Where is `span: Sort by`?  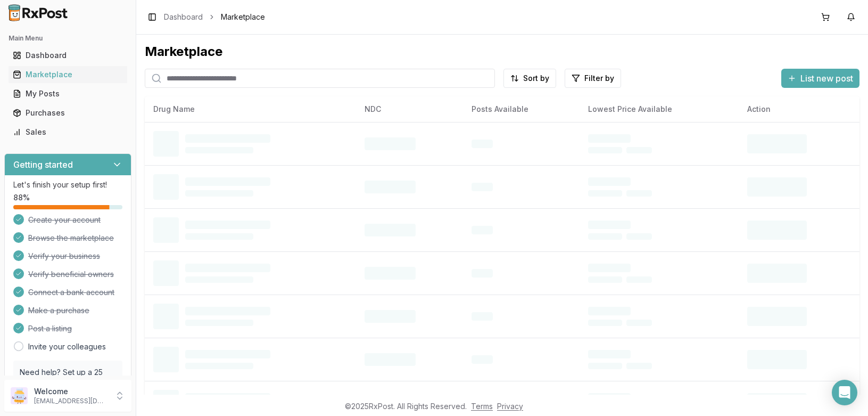
span: Sort by is located at coordinates (536, 79).